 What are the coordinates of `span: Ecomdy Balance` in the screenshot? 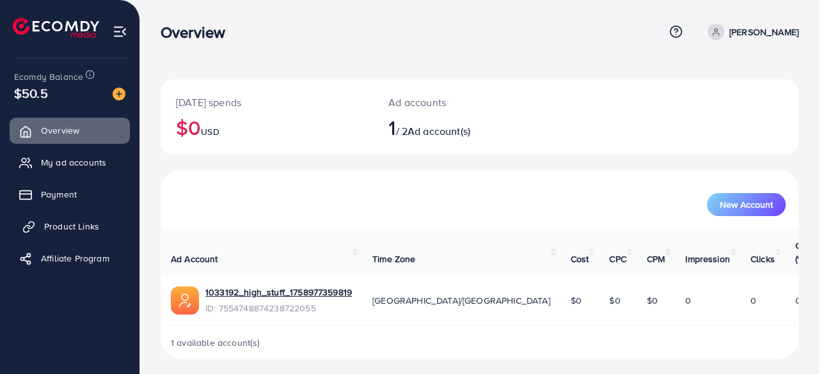 It's located at (49, 77).